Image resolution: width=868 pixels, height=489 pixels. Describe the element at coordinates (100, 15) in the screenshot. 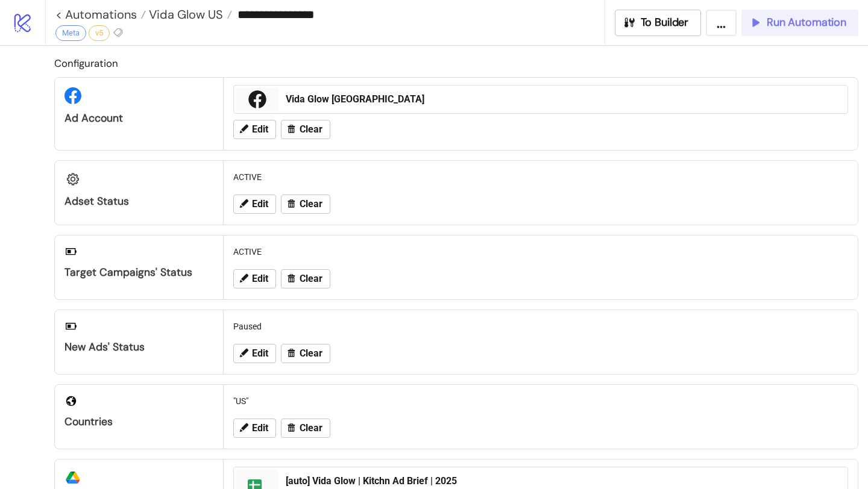

I see `a: < Automations` at that location.